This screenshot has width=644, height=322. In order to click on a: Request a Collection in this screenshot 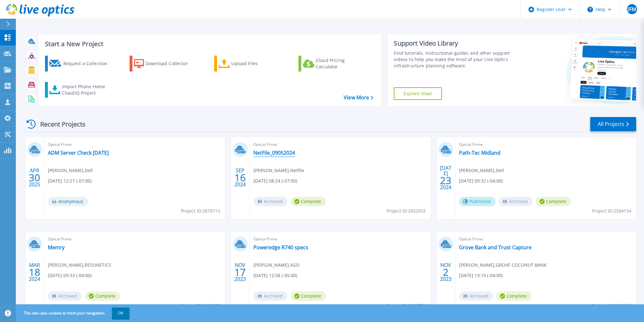, I will do `click(80, 63)`.